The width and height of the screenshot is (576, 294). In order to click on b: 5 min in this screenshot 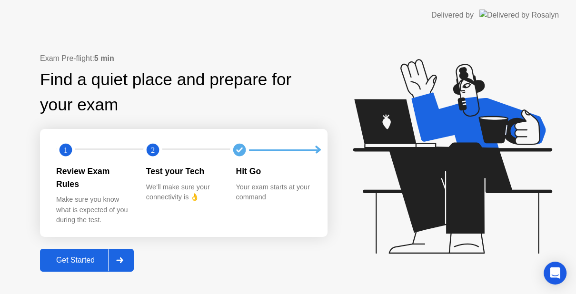, I will do `click(104, 58)`.